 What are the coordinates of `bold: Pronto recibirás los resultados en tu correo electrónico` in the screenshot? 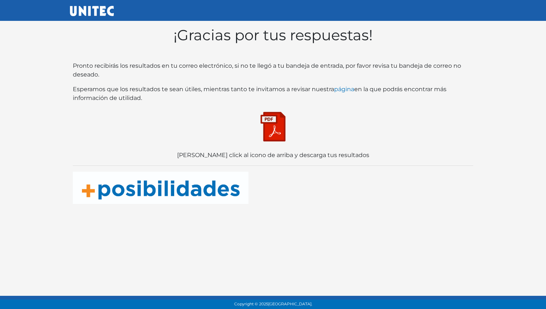 It's located at (152, 65).